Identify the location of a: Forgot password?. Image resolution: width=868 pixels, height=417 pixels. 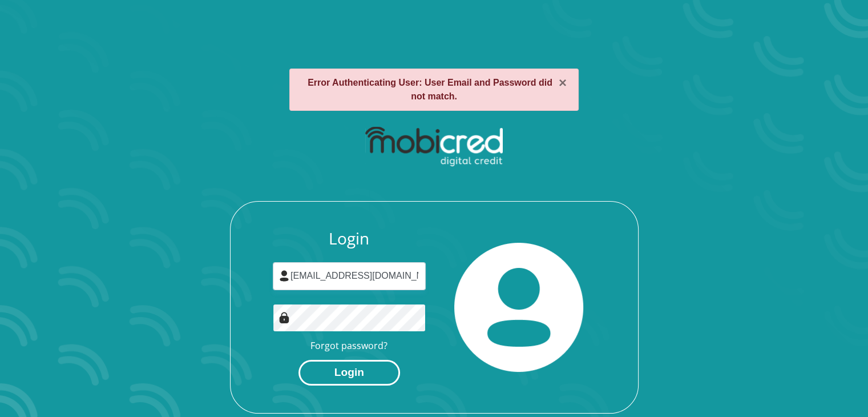
(349, 345).